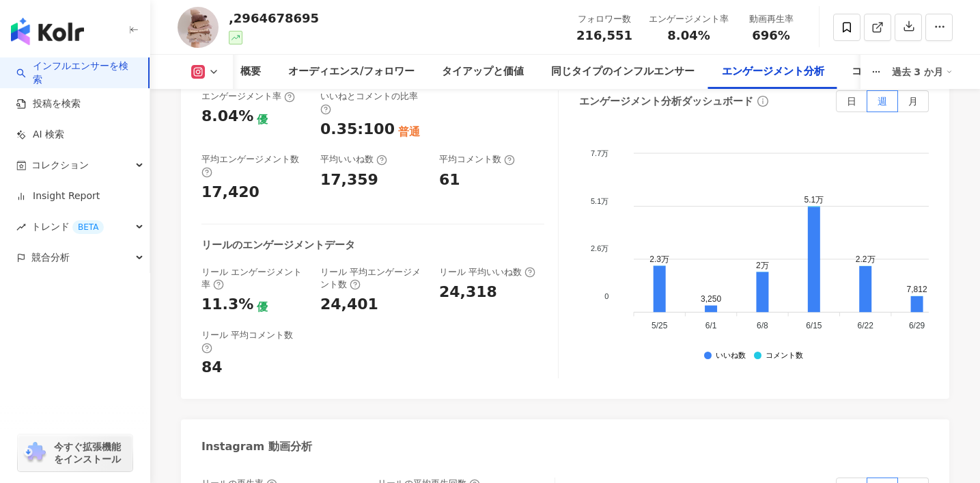 This screenshot has width=980, height=483. Describe the element at coordinates (468, 292) in the screenshot. I see `div: 24,318` at that location.